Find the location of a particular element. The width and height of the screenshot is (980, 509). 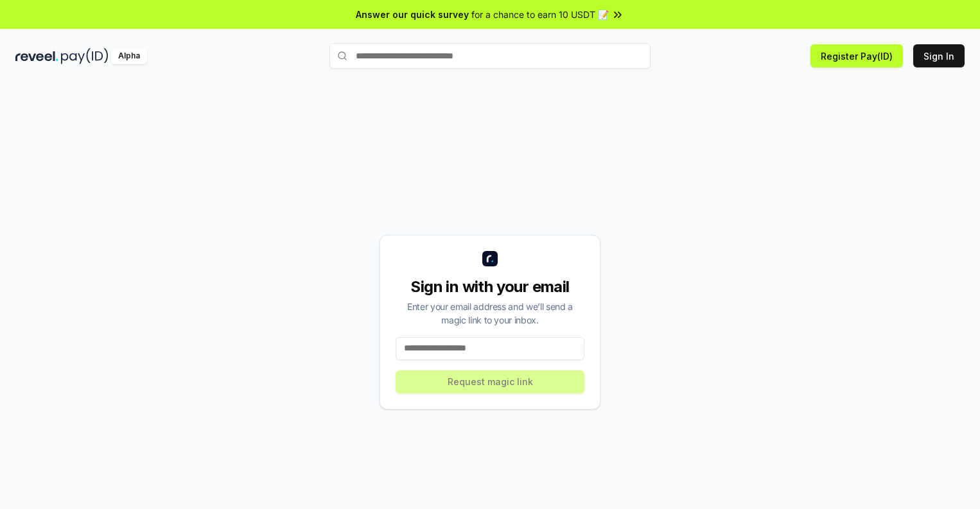

img: reveel_dark is located at coordinates (37, 56).